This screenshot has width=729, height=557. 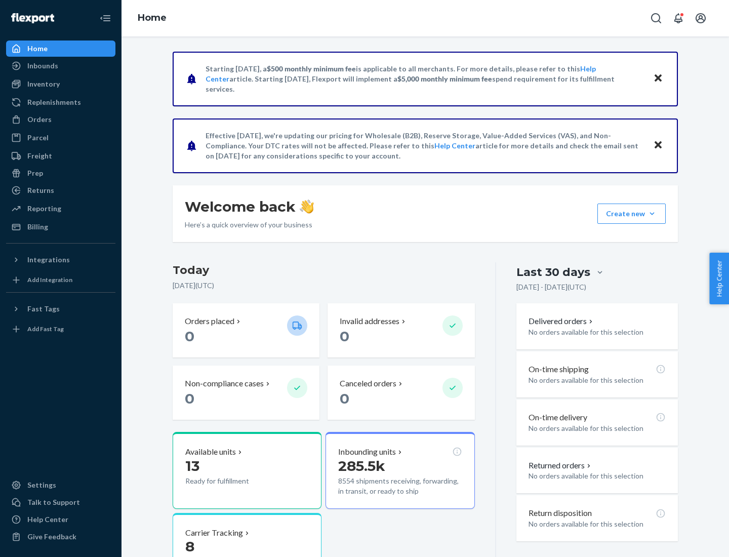 I want to click on img: Flexport logo, so click(x=32, y=18).